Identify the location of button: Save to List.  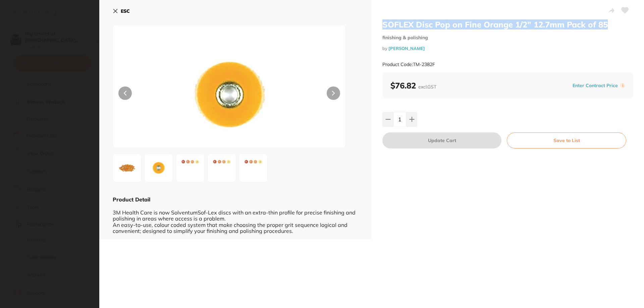
(566, 140).